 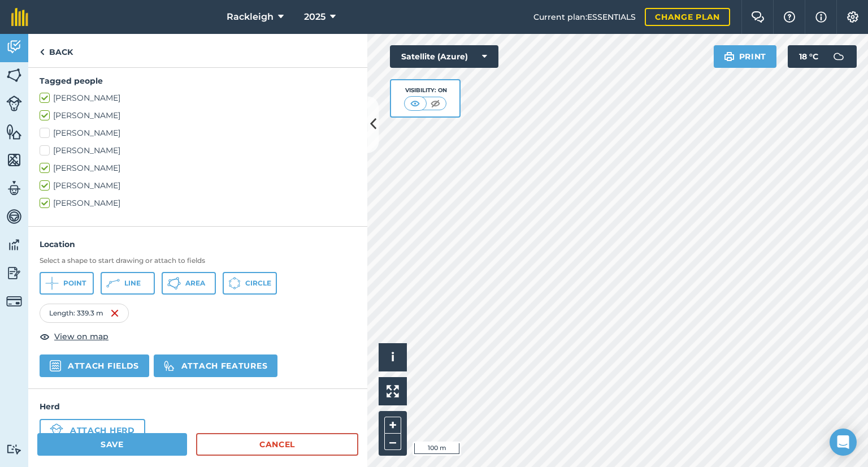 What do you see at coordinates (127, 283) in the screenshot?
I see `button: Line` at bounding box center [127, 283].